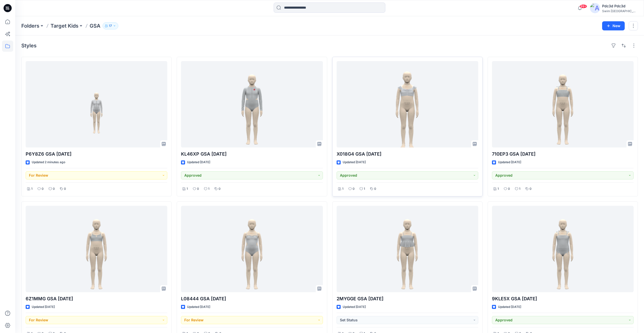 The height and width of the screenshot is (333, 644). Describe the element at coordinates (614, 26) in the screenshot. I see `button: New` at that location.